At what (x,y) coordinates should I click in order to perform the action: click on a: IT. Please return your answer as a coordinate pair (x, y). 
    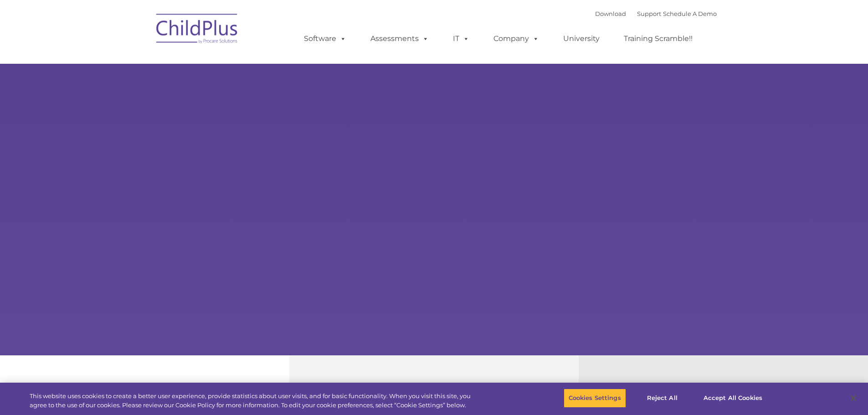
    Looking at the image, I should click on (461, 39).